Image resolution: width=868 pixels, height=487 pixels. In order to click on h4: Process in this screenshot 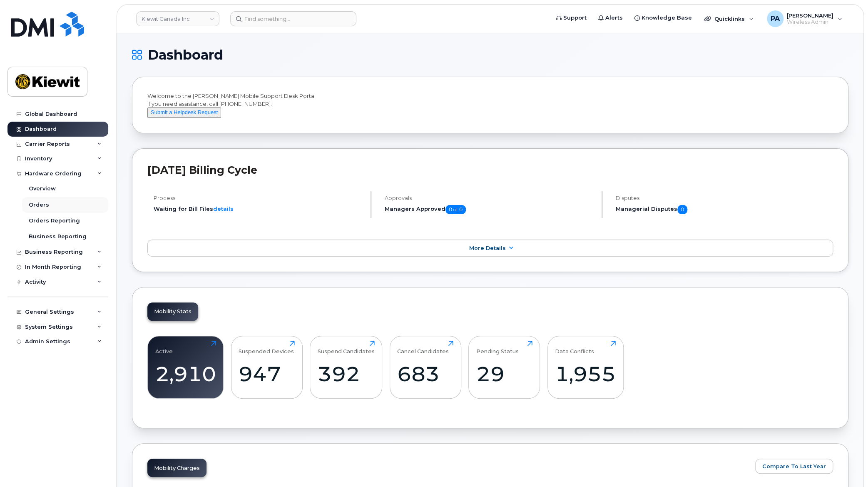, I will do `click(258, 197)`.